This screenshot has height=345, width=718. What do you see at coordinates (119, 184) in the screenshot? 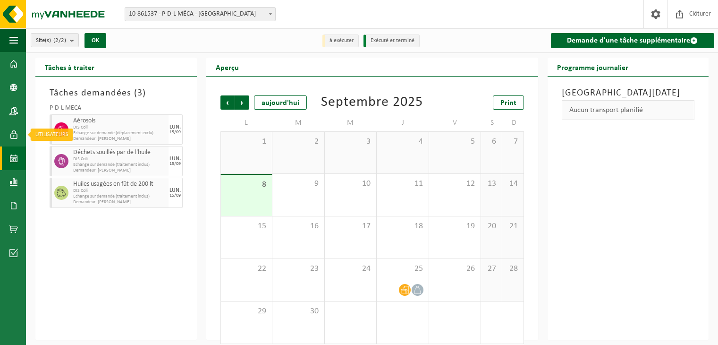
I see `span: Huiles usagées en fût de 200 lt` at bounding box center [119, 184].